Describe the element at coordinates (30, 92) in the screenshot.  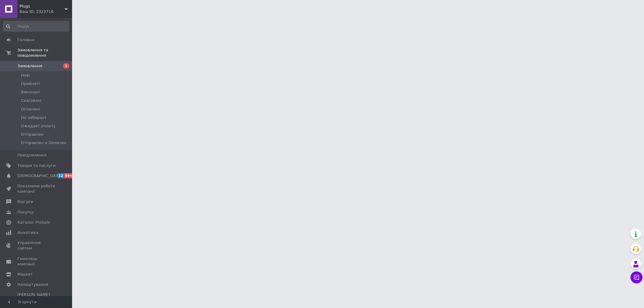
I see `span: Виконані` at that location.